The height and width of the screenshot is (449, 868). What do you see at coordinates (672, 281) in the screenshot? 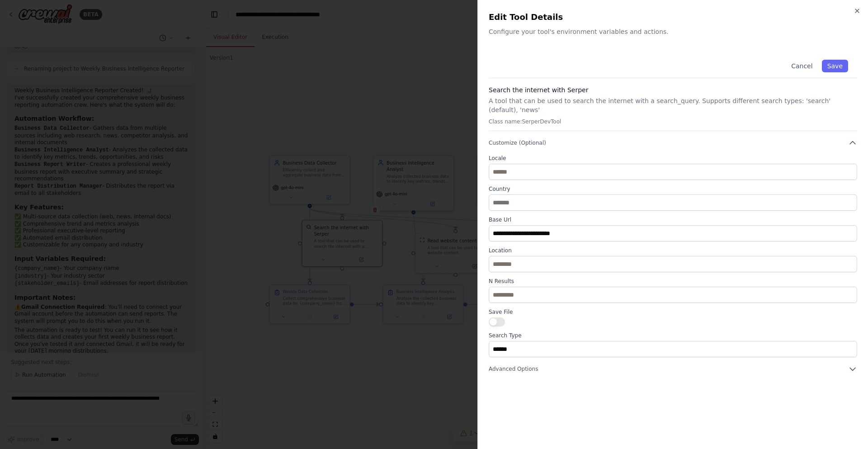
I see `label: N Results` at bounding box center [672, 281].